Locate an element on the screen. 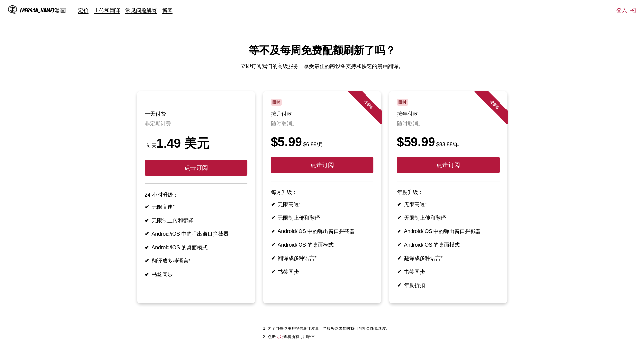 The width and height of the screenshot is (644, 339). font: 等不及每周免费配额刷新了吗？ is located at coordinates (322, 50).